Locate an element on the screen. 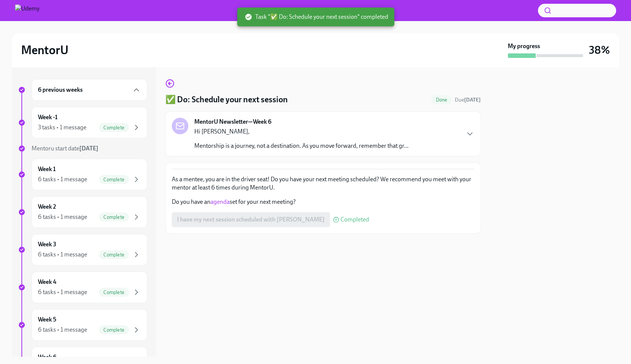 Image resolution: width=631 pixels, height=364 pixels. span: Done is located at coordinates (441, 99).